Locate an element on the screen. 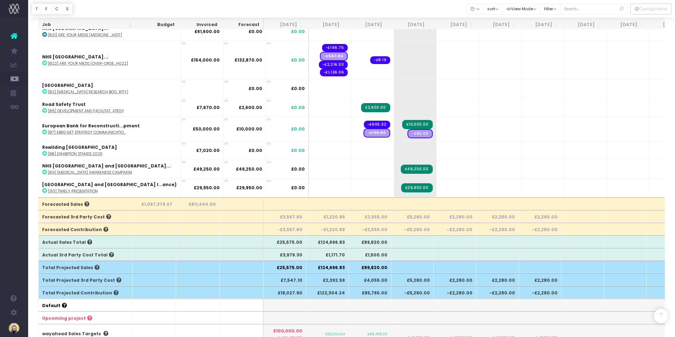 The height and width of the screenshot is (337, 675). abbr: [90] Timely presentation is located at coordinates (73, 191).